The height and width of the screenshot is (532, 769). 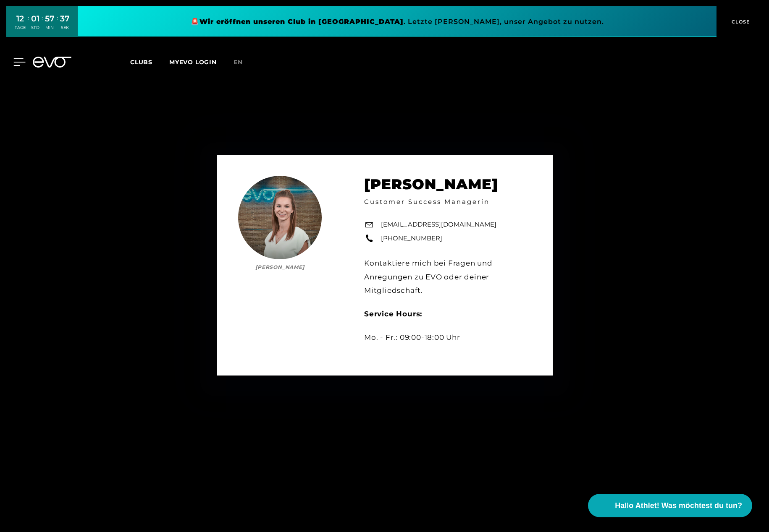 I want to click on button: CLOSE, so click(x=740, y=21).